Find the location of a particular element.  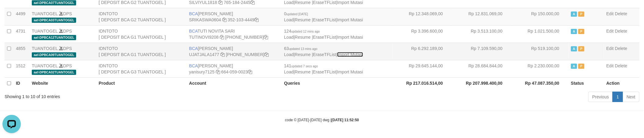

td: Rp 29.645.144,00 is located at coordinates (422, 69).